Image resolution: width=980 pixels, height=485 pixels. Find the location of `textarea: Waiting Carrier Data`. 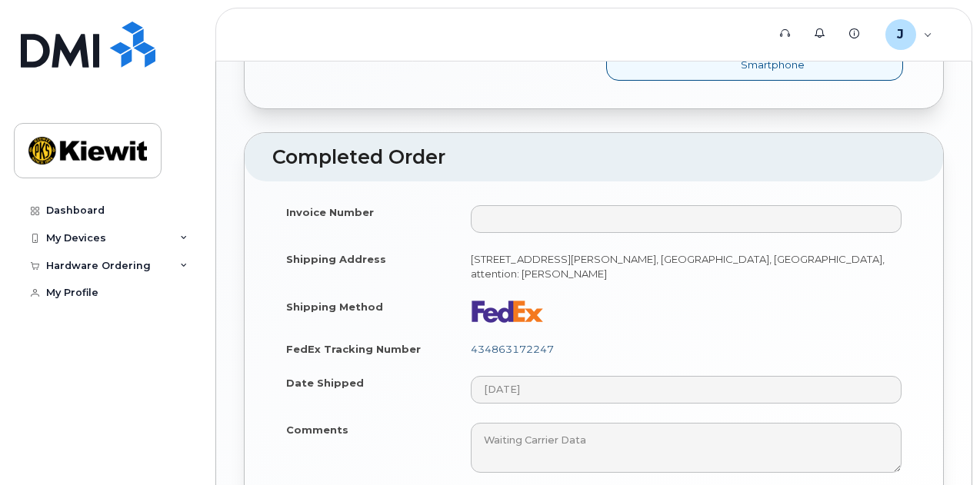

textarea: Waiting Carrier Data is located at coordinates (686, 448).